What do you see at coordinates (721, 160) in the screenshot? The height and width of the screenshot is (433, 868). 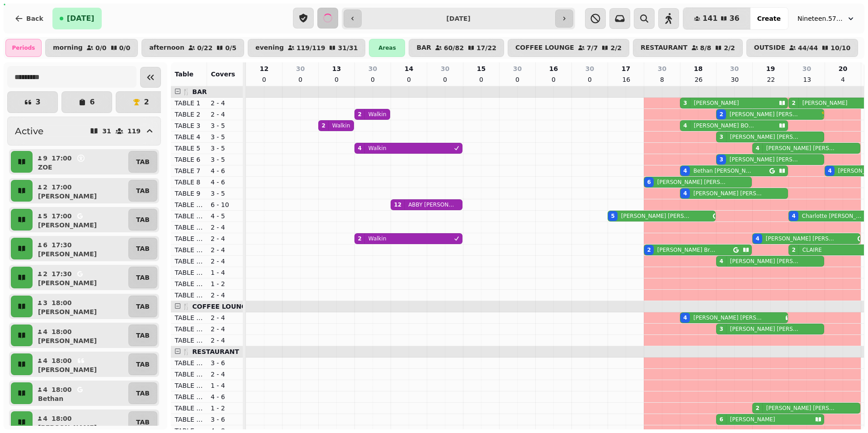 I see `div: 3` at bounding box center [721, 160].